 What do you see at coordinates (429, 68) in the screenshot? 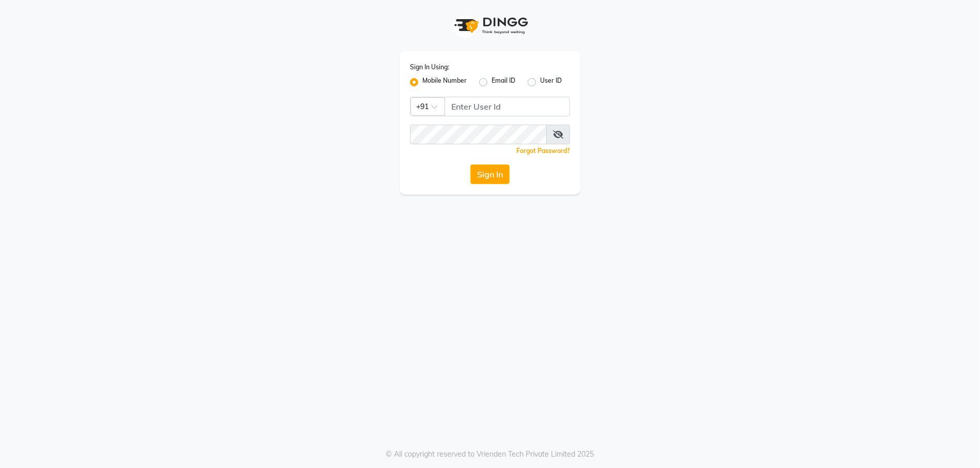
I see `label: Sign In Using:` at bounding box center [429, 68].